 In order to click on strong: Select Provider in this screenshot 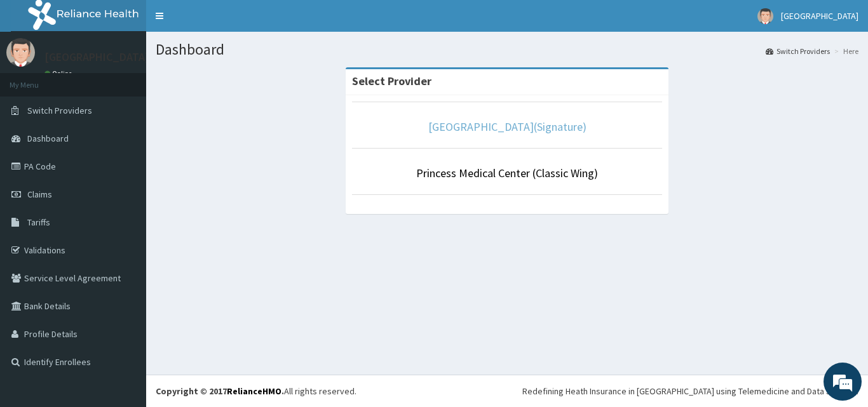, I will do `click(392, 80)`.